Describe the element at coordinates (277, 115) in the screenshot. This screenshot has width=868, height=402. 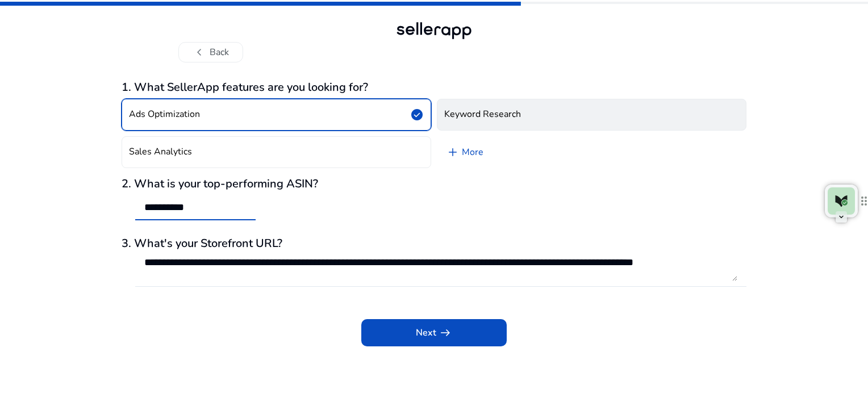
I see `button: Ads Optimizationcheck_circle` at that location.